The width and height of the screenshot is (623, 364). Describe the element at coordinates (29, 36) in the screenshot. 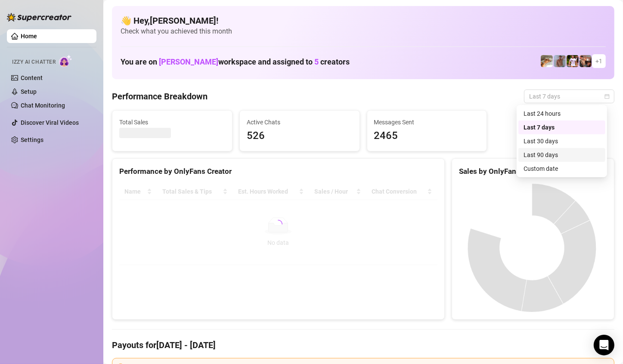

I see `a: Home` at that location.